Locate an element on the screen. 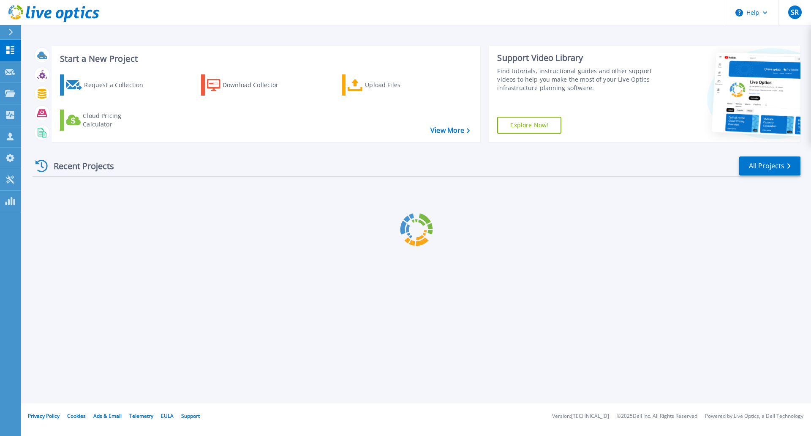  a: Cloud Pricing Calculator is located at coordinates (107, 120).